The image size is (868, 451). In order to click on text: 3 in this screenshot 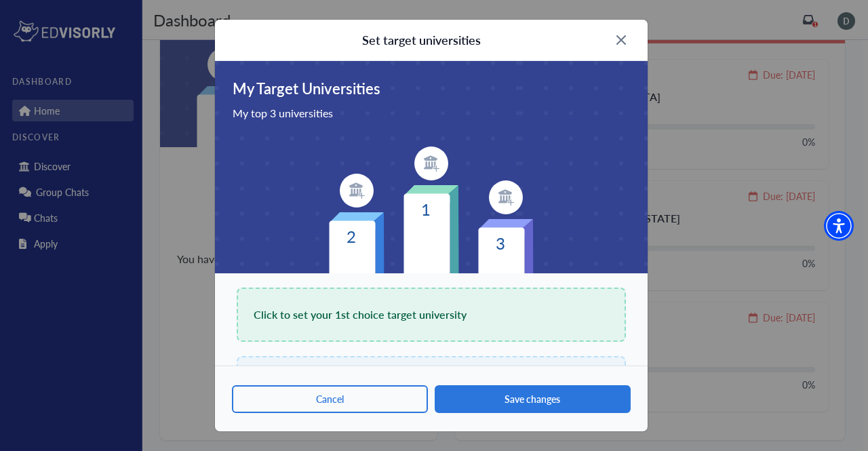, I will do `click(501, 243)`.